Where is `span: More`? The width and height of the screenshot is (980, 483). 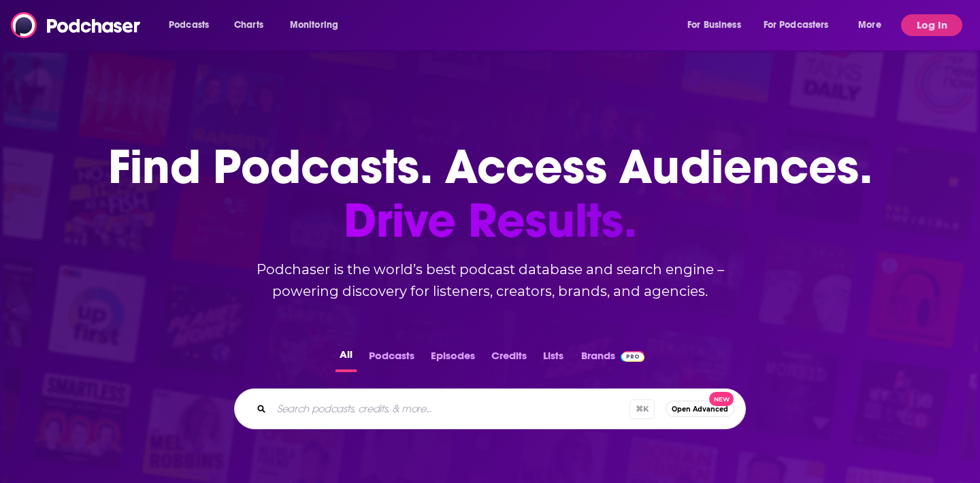 span: More is located at coordinates (869, 25).